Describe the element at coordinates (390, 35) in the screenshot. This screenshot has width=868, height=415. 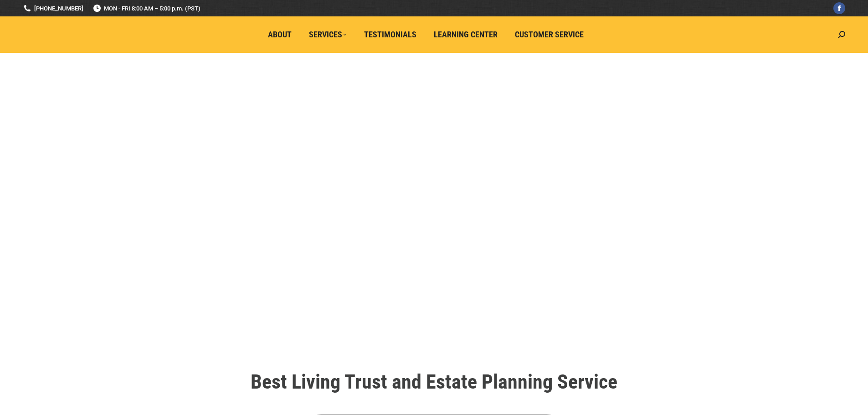
I see `a: Testimonials` at that location.